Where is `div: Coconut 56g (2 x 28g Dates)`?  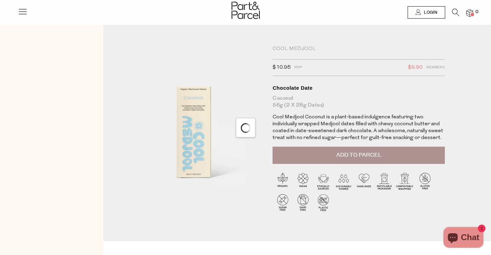 div: Coconut 56g (2 x 28g Dates) is located at coordinates (359, 102).